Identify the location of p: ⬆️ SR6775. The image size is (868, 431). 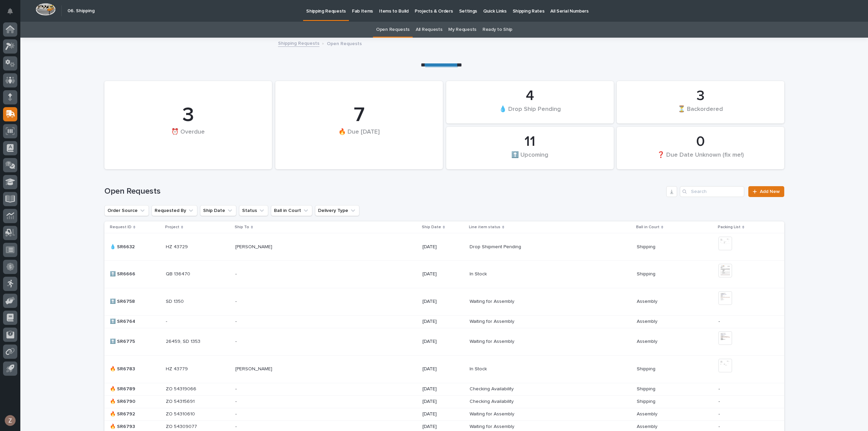
(123, 341).